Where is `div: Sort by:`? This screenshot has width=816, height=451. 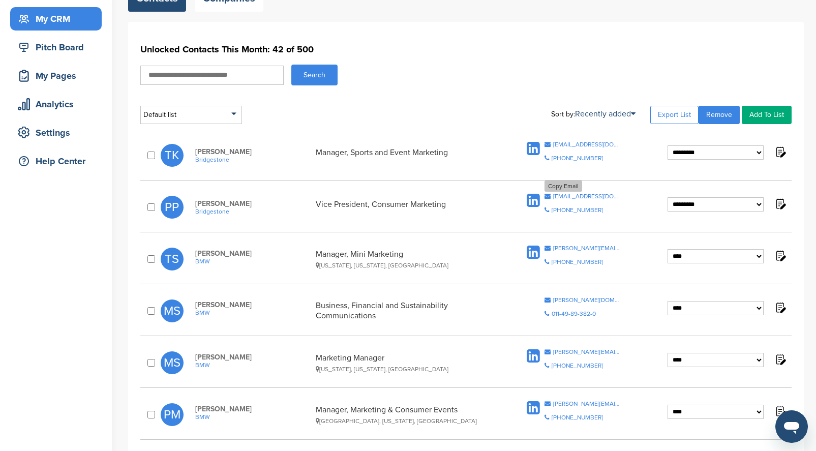
div: Sort by: is located at coordinates (594, 114).